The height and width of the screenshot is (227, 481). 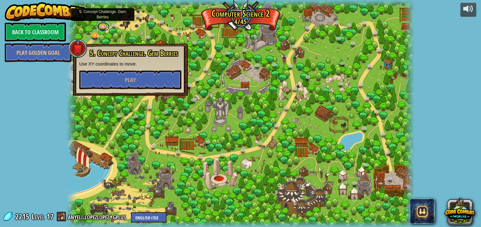 What do you see at coordinates (469, 10) in the screenshot?
I see `button: Adjust volume` at bounding box center [469, 10].